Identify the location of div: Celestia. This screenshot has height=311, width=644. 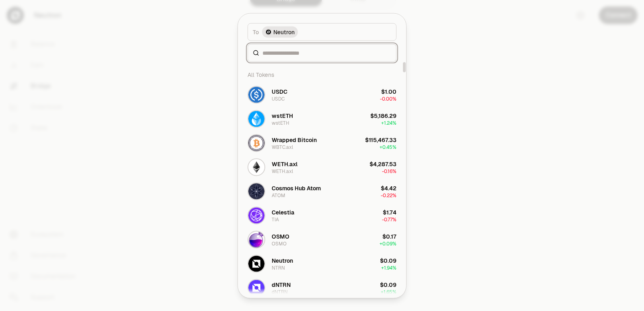
(283, 212).